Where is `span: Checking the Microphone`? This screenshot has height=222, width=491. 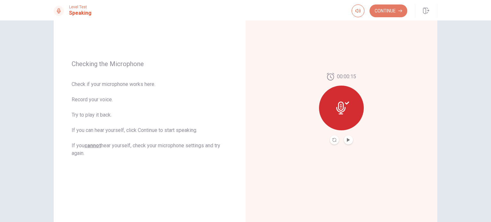
span: Checking the Microphone is located at coordinates (150, 64).